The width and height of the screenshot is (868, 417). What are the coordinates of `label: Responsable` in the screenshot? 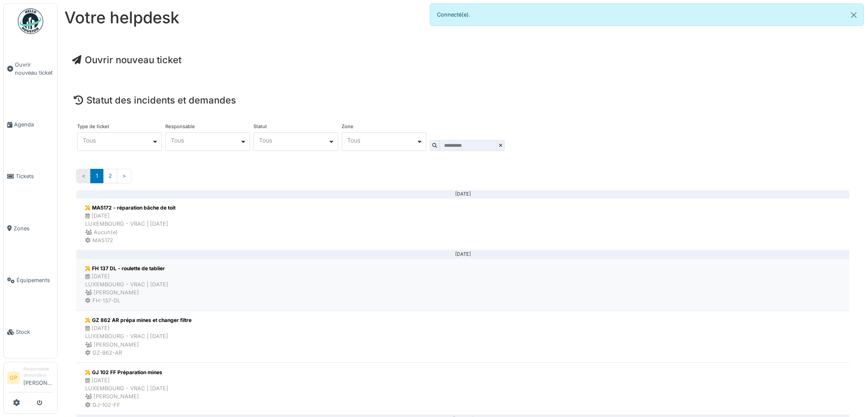 It's located at (180, 127).